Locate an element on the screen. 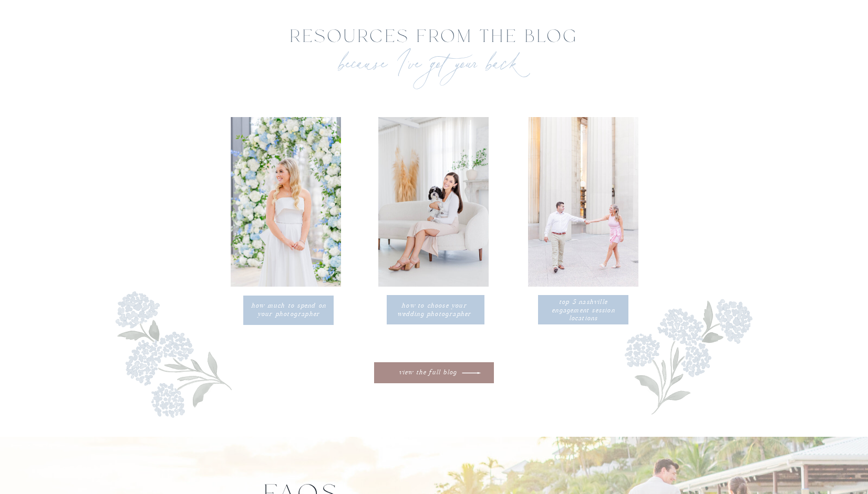  p: you need to know that you are is located at coordinates (248, 219).